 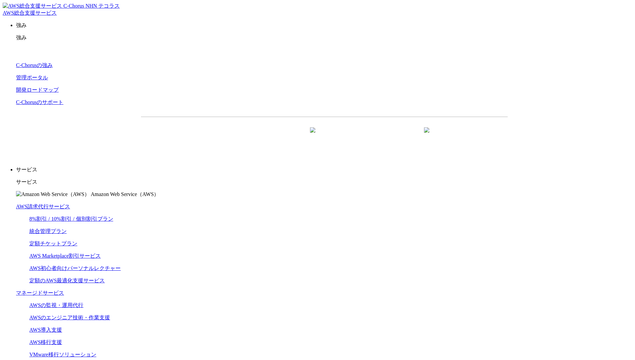 What do you see at coordinates (37, 90) in the screenshot?
I see `a: 開発ロードマップ` at bounding box center [37, 90].